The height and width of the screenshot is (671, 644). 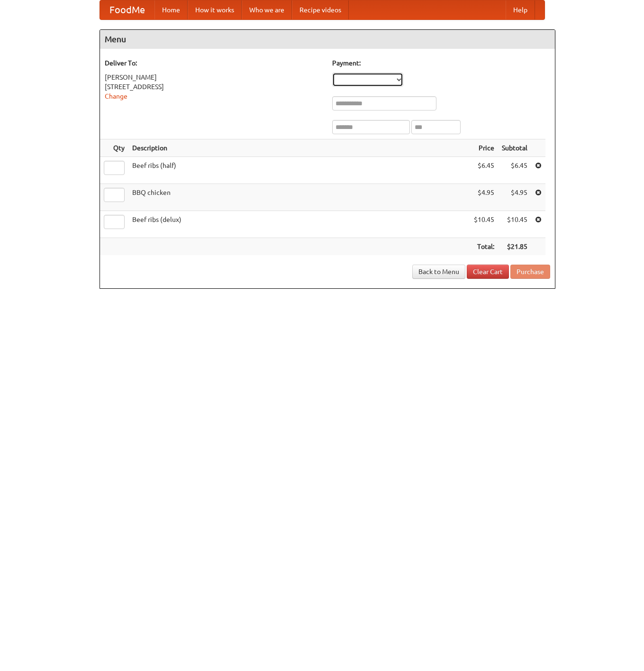 What do you see at coordinates (442, 63) in the screenshot?
I see `h5: Payment:` at bounding box center [442, 63].